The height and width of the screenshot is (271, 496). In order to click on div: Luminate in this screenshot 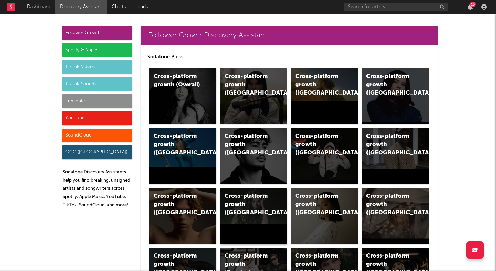, I will do `click(97, 101)`.